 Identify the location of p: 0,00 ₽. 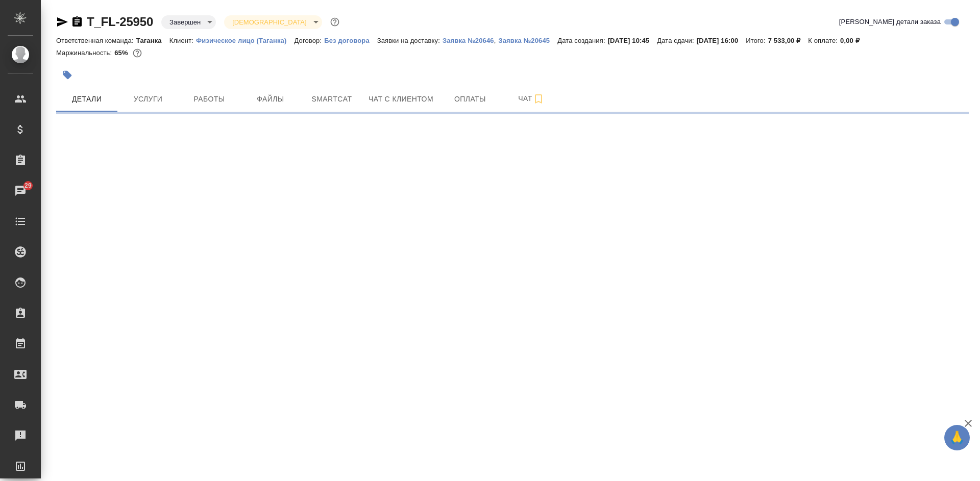
(853, 40).